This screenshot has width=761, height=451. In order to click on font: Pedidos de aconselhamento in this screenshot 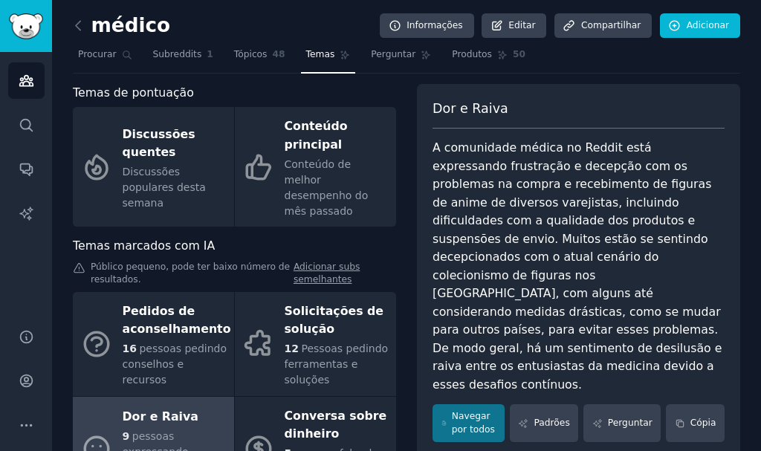, I will do `click(177, 320)`.